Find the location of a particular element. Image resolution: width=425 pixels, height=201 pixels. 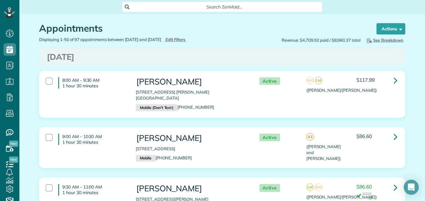

h4: 9:30 AM - 11:00 AM is located at coordinates (92, 190).